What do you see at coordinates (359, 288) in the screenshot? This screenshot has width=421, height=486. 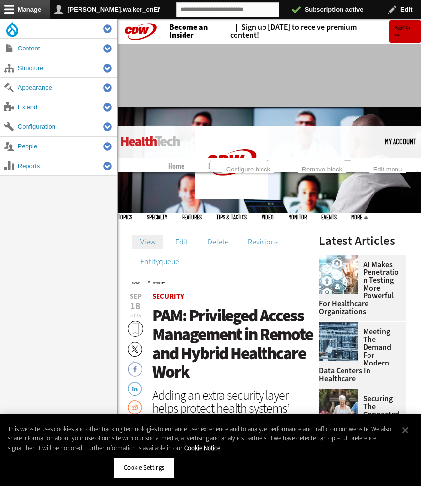 I see `a: AI Makes Penetration Testing More Powerful for Healthcare Organizations` at bounding box center [359, 288].